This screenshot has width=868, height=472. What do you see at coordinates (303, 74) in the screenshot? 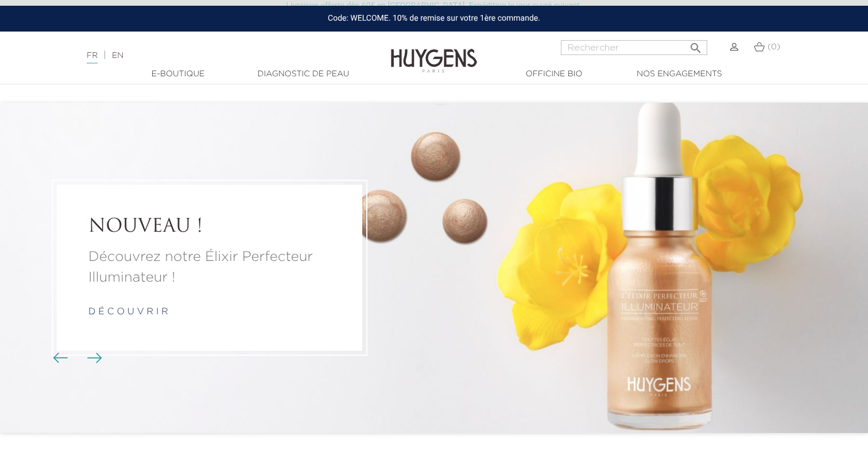
I see `a: Diagnostic de peau` at bounding box center [303, 74].